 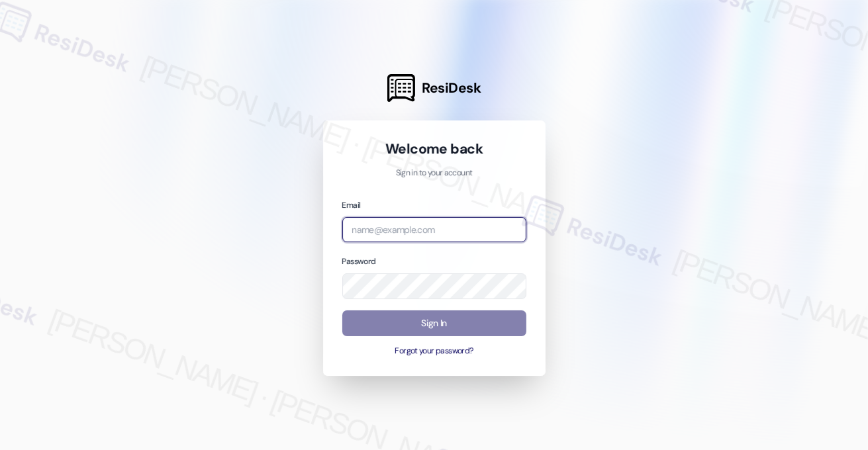 What do you see at coordinates (434, 149) in the screenshot?
I see `h1: Welcome back` at bounding box center [434, 149].